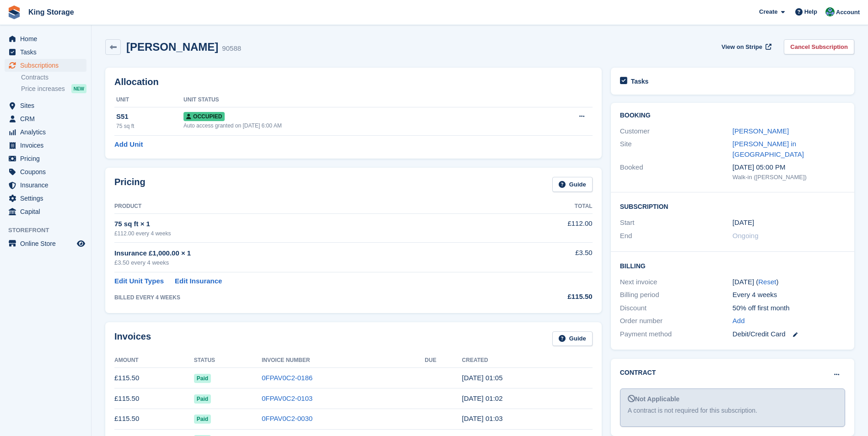 The image size is (868, 436). What do you see at coordinates (676, 222) in the screenshot?
I see `div: Start` at bounding box center [676, 222].